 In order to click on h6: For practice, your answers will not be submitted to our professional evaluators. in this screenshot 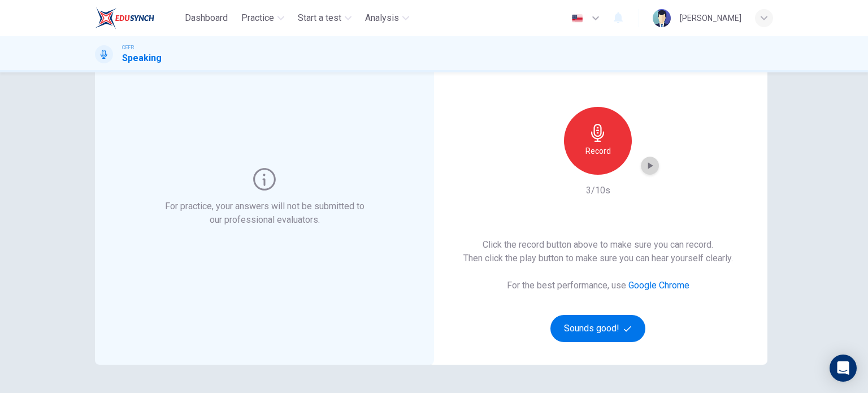, I will do `click(265, 213)`.